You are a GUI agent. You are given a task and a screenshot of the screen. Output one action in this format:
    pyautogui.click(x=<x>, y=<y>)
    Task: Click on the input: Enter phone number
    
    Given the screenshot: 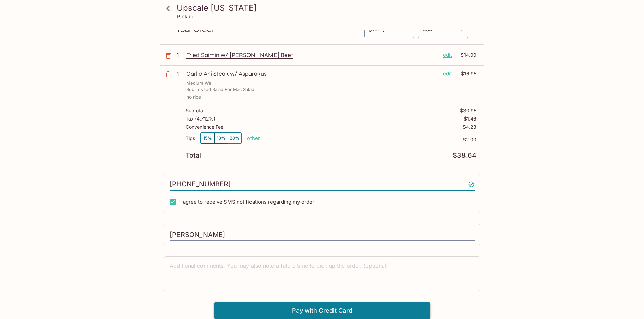 What is the action you would take?
    pyautogui.click(x=322, y=185)
    